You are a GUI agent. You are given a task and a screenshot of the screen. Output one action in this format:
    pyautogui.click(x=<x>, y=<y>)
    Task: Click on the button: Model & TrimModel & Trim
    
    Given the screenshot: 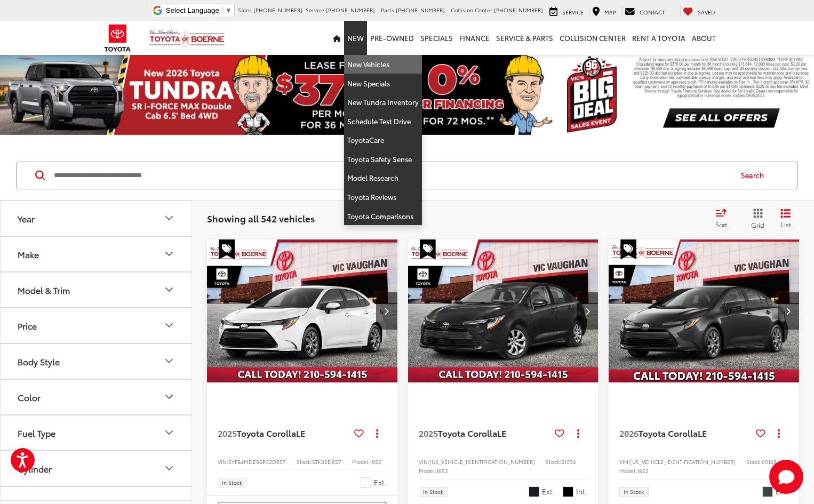 What is the action you would take?
    pyautogui.click(x=97, y=289)
    